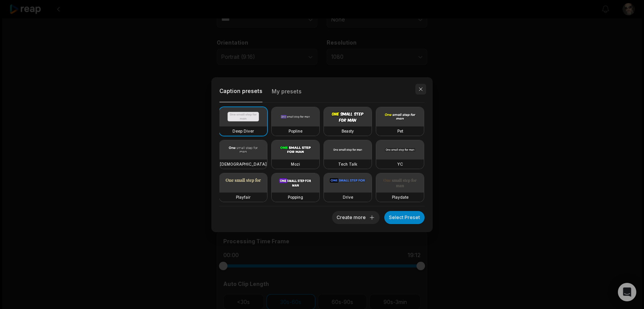  I want to click on h3: Popping, so click(296, 197).